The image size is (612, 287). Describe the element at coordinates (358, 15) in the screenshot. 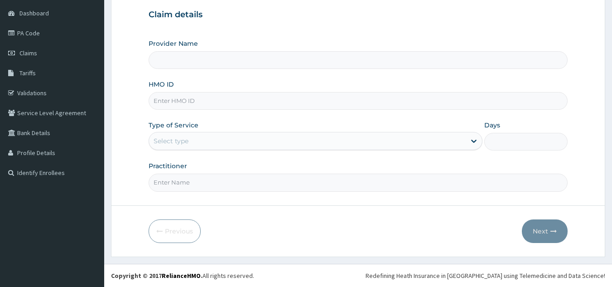

I see `h3: Claim details` at that location.